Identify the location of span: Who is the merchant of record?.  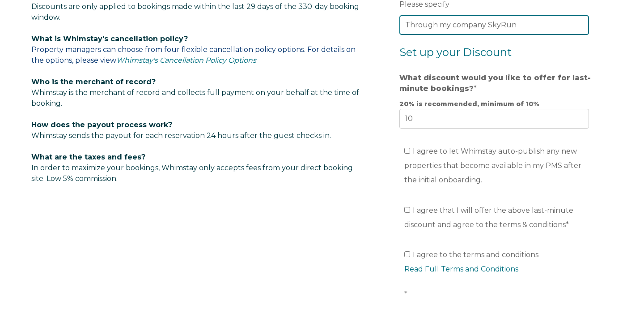
(93, 81).